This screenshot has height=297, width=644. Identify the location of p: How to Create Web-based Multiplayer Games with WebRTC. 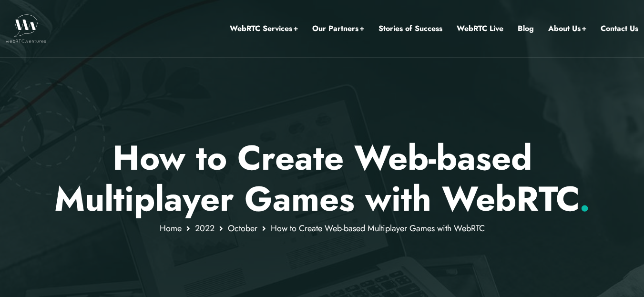
(322, 179).